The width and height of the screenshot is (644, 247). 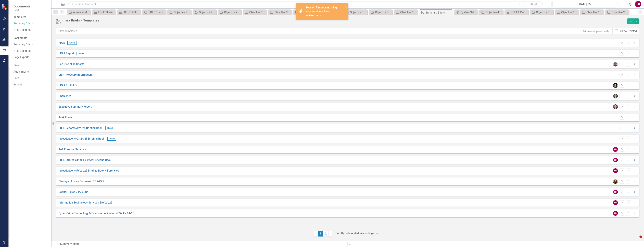 What do you see at coordinates (533, 4) in the screenshot?
I see `span: Search` at bounding box center [533, 4].